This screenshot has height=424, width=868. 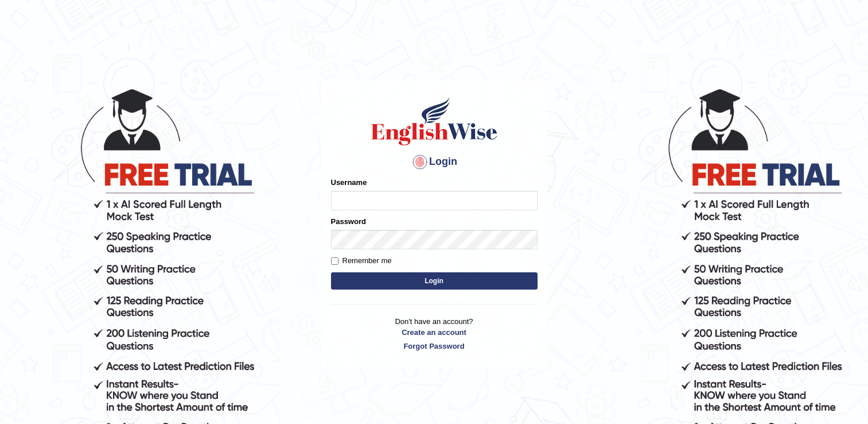 What do you see at coordinates (361, 261) in the screenshot?
I see `label: Remember me` at bounding box center [361, 261].